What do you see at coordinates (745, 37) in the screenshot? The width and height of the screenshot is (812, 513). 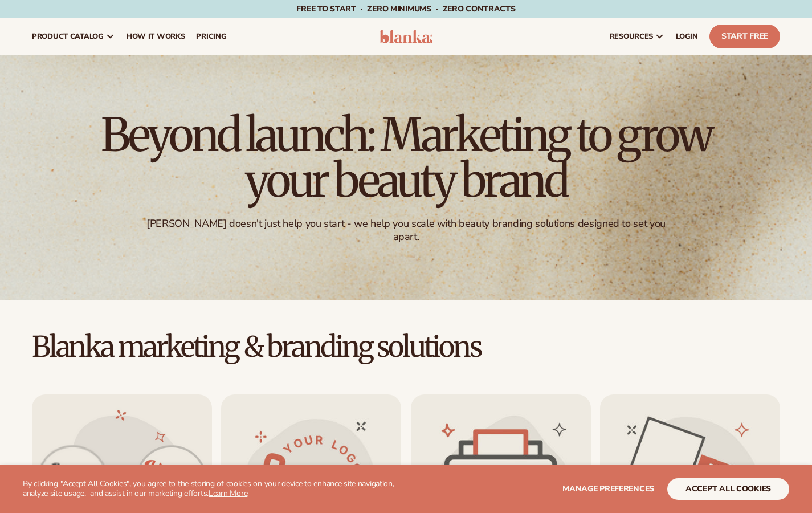 I see `a: Start Free` at bounding box center [745, 37].